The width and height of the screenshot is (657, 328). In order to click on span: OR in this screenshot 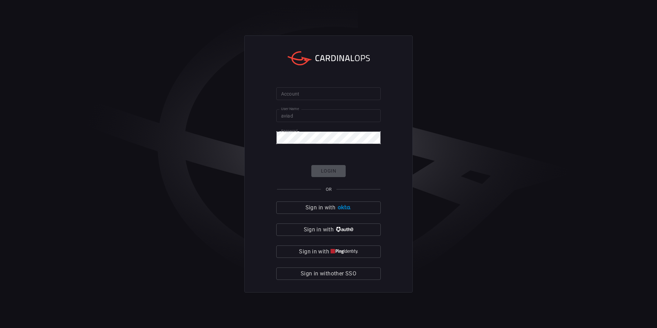, I will do `click(329, 189)`.